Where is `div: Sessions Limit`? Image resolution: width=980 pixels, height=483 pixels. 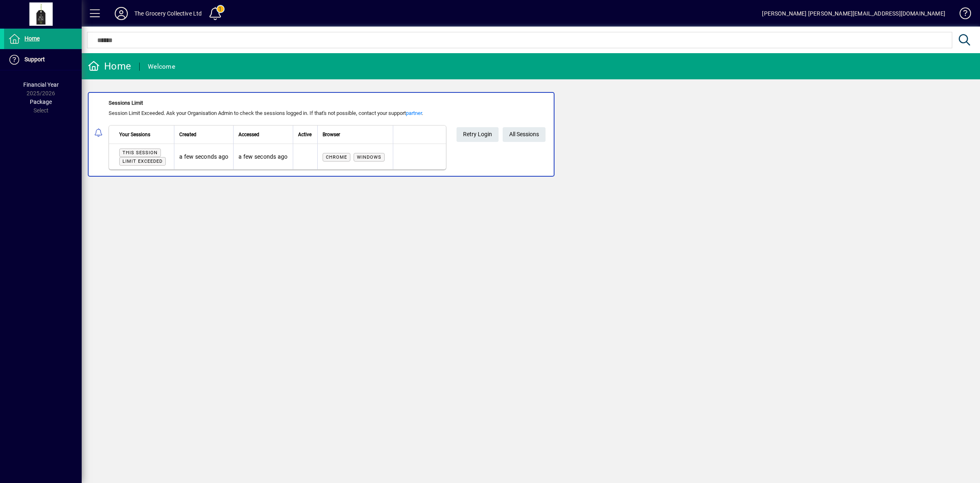 div: Sessions Limit is located at coordinates (278, 103).